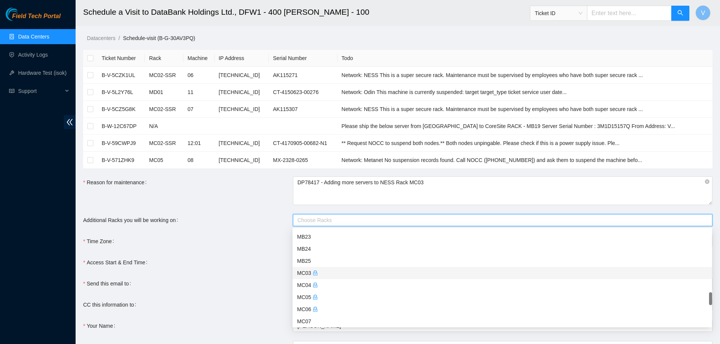  What do you see at coordinates (199, 160) in the screenshot?
I see `td: 08` at bounding box center [199, 160].